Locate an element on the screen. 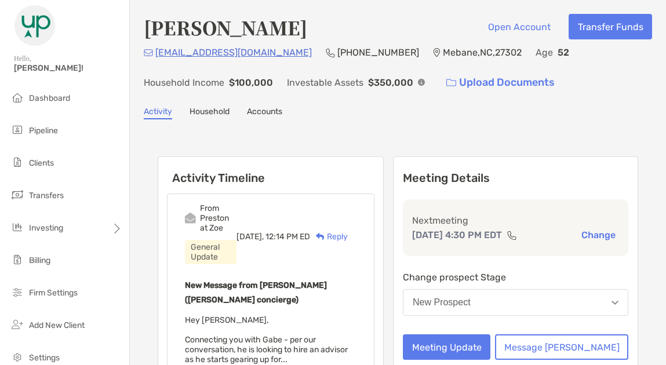 This screenshot has height=365, width=666. img: Event icon is located at coordinates (190, 218).